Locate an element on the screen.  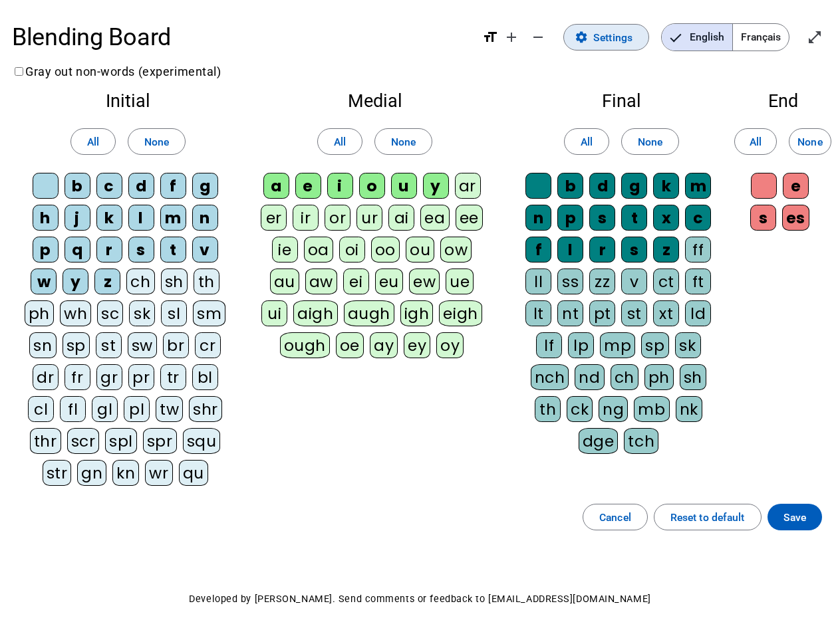
div: ft is located at coordinates (698, 281).